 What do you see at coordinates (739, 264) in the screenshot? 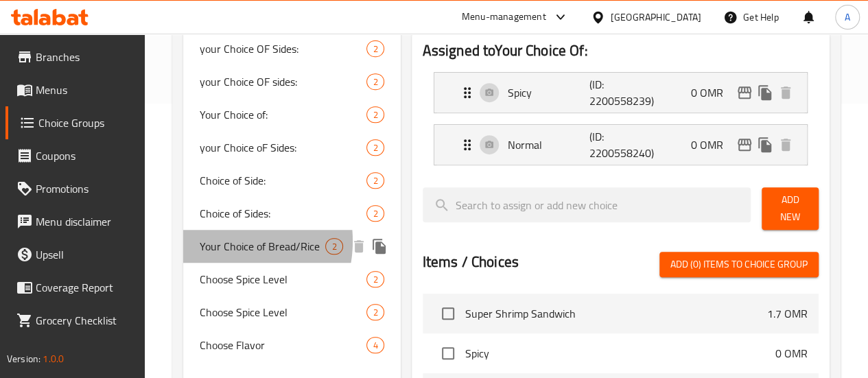
I see `button: Add (0) items to choice group` at bounding box center [739, 264].